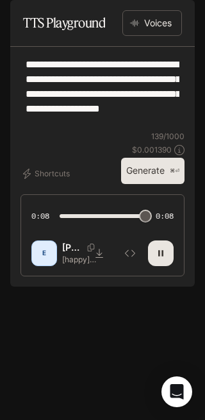 The image size is (205, 420). I want to click on div: Open Intercom Messenger, so click(177, 392).